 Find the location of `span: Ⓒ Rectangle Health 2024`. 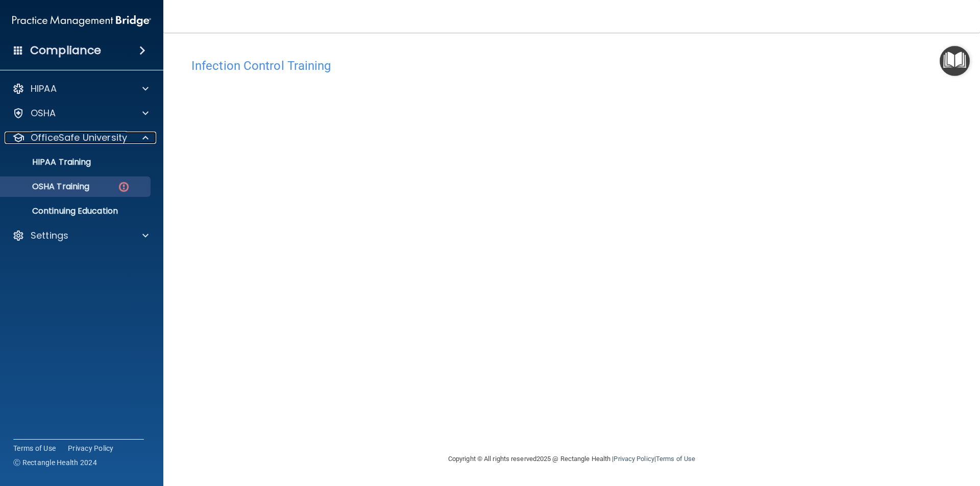

span: Ⓒ Rectangle Health 2024 is located at coordinates (55, 463).